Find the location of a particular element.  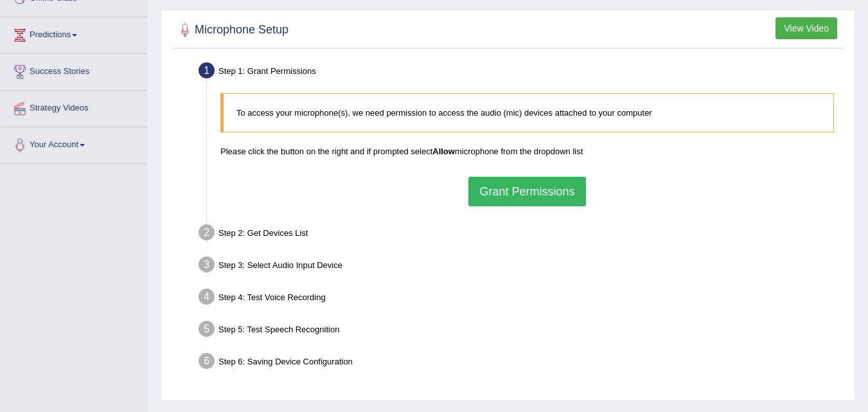

div: Step 5: Test Speech Recognition is located at coordinates (521, 331).